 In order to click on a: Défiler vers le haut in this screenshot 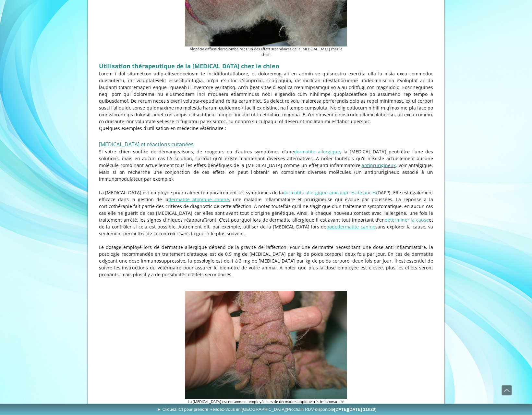, I will do `click(507, 390)`.